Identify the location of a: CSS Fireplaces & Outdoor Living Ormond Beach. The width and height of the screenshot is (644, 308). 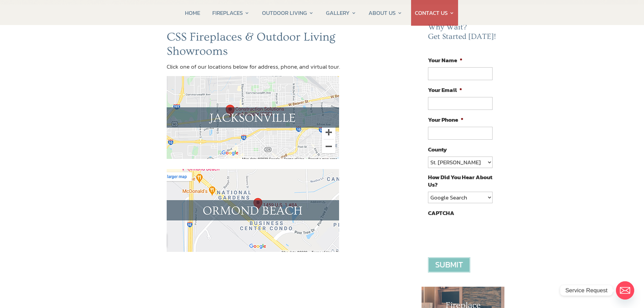
(253, 250).